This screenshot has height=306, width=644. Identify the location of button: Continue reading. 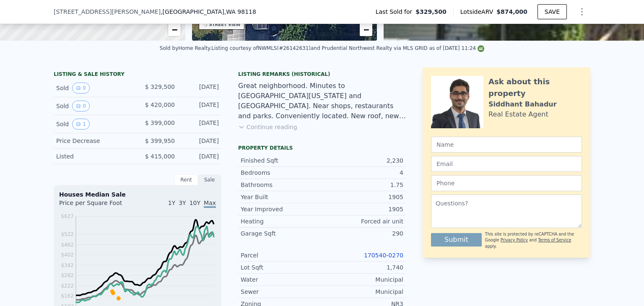
(267, 127).